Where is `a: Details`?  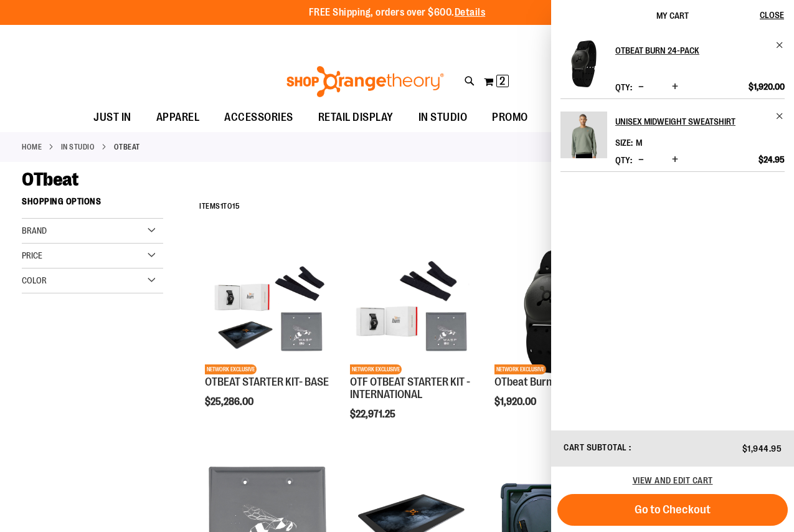
a: Details is located at coordinates (470, 13).